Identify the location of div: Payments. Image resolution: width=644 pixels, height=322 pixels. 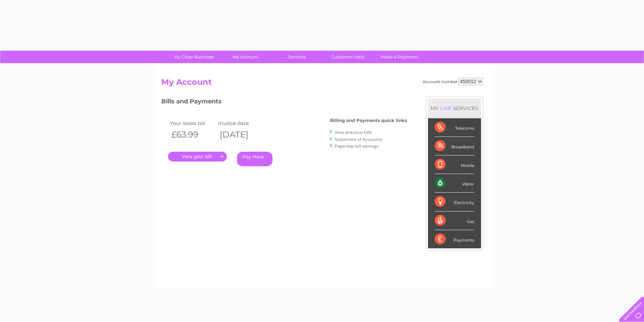
(455, 239).